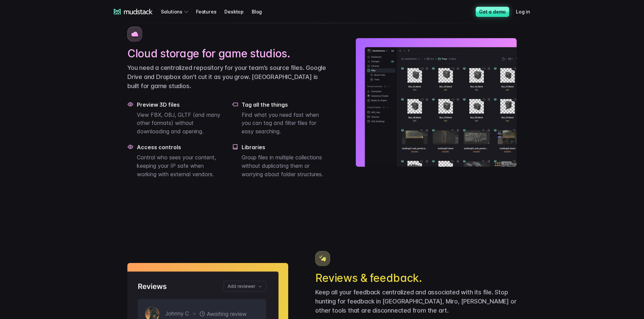  What do you see at coordinates (176, 12) in the screenshot?
I see `div: Solutions` at bounding box center [176, 12].